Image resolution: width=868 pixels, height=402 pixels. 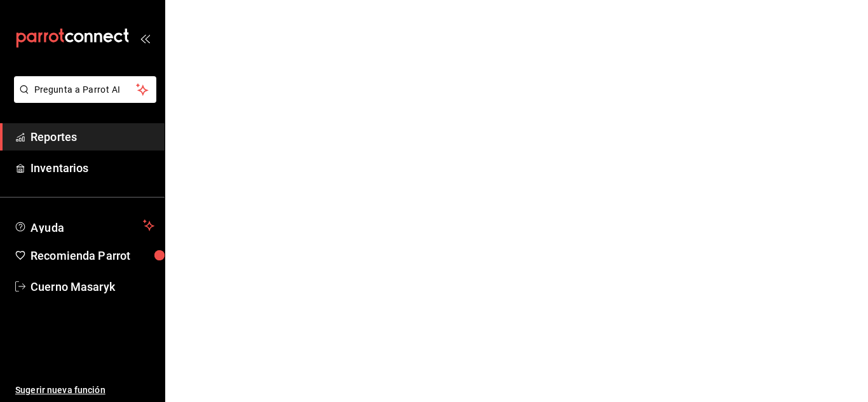 I want to click on a: Pregunta a Parrot AI, so click(x=83, y=98).